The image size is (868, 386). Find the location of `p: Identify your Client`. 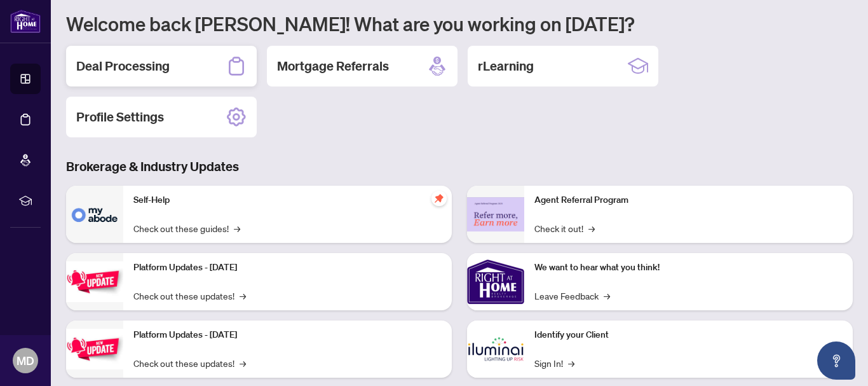

p: Identify your Client is located at coordinates (689, 336).